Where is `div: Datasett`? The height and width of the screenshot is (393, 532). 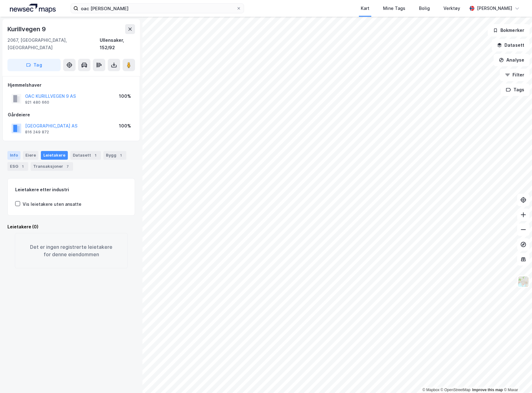 div: Datasett is located at coordinates (86, 155).